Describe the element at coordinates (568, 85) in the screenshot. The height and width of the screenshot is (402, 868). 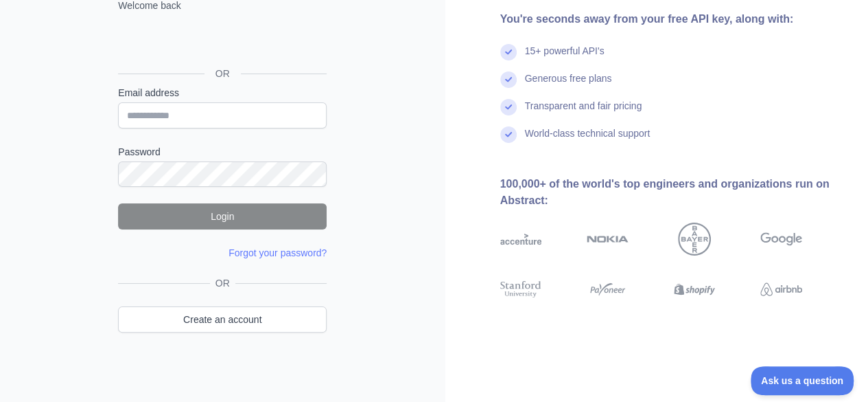
I see `div: Generous free plans` at that location.